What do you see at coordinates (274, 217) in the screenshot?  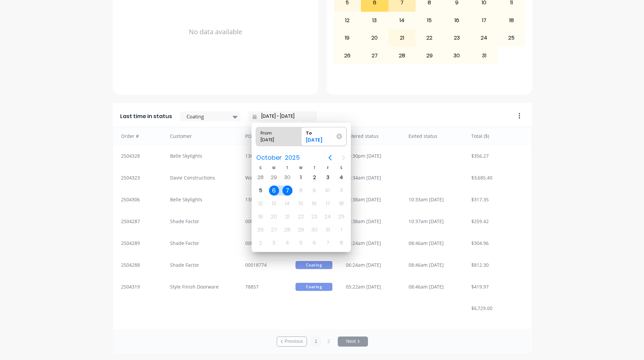 I see `div: Monday, October 20, 2025` at bounding box center [274, 217].